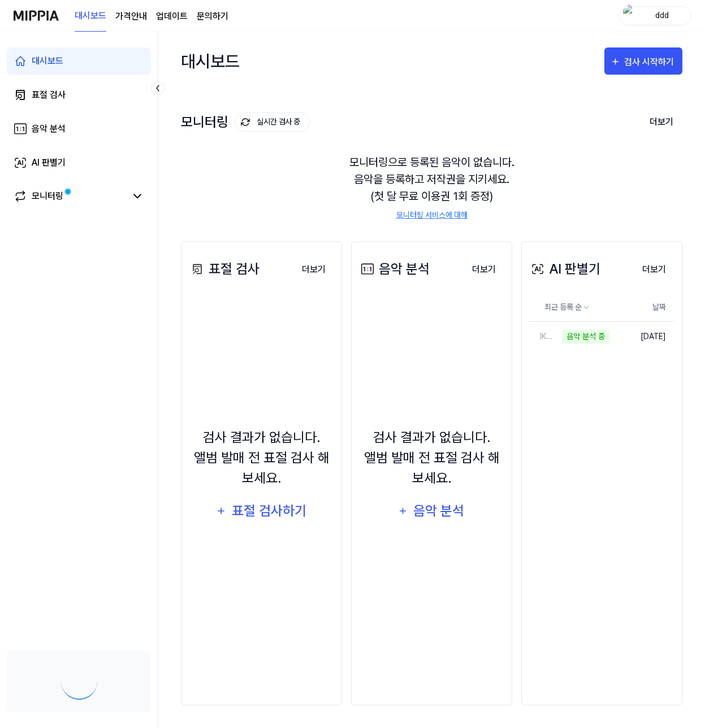  Describe the element at coordinates (432, 215) in the screenshot. I see `a: 모니터링 서비스에 대해` at that location.